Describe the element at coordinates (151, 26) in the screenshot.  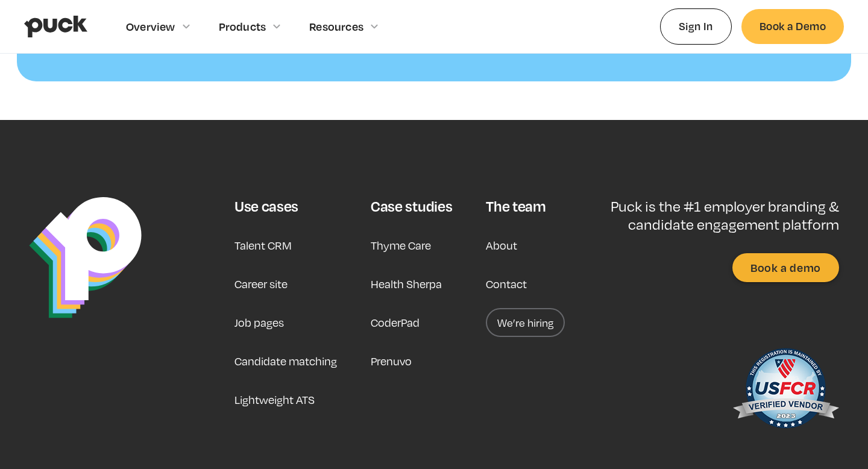
I see `div: Overview` at that location.